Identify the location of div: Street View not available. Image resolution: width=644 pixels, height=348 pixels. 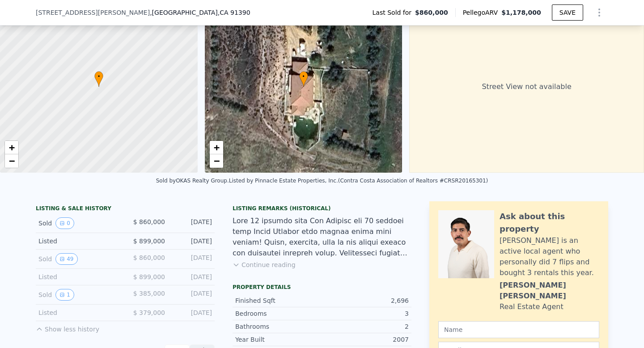
(526, 87).